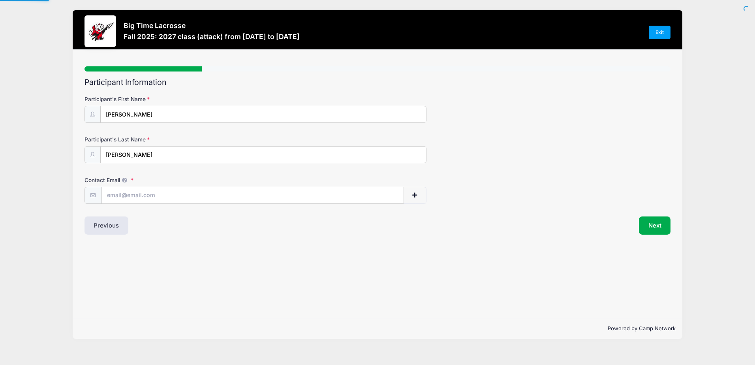 The width and height of the screenshot is (755, 365). Describe the element at coordinates (263, 114) in the screenshot. I see `input: Participant's First Name` at that location.